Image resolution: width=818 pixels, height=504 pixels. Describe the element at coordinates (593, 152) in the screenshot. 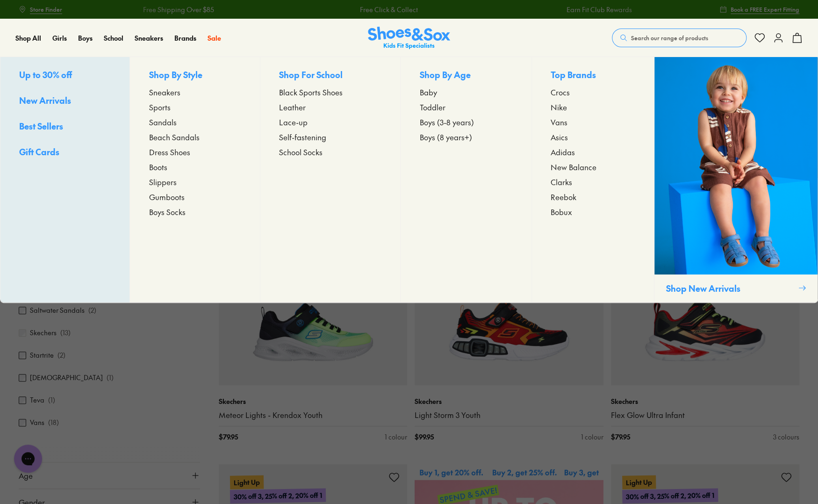

I see `a: Adidas` at that location.